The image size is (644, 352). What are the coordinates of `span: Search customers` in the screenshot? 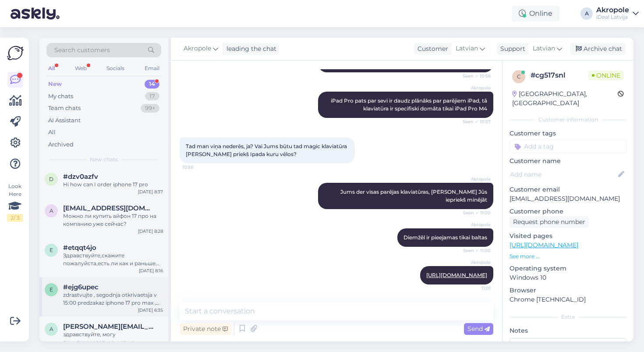 It's located at (82, 50).